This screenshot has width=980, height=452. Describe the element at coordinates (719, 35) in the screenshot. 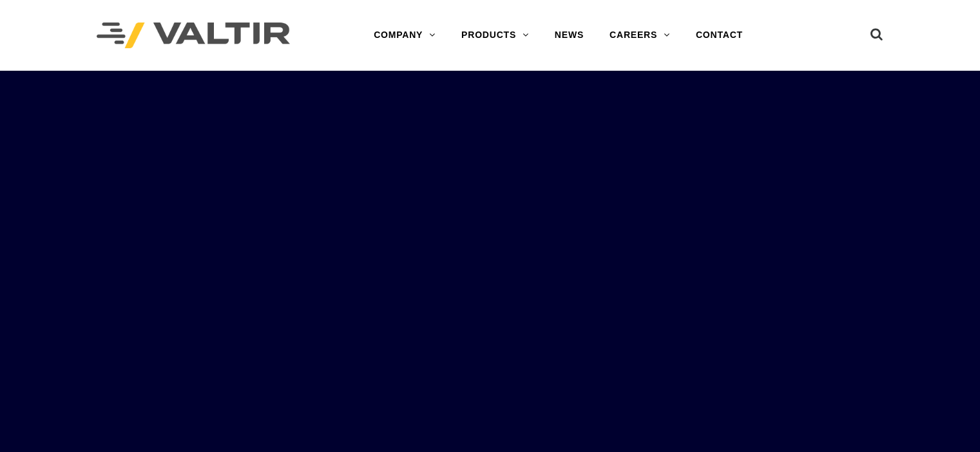

I see `a: CONTACT` at that location.